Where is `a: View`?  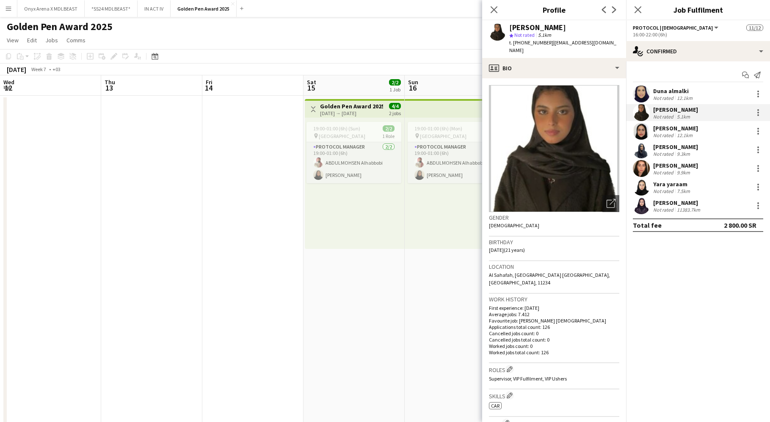
a: View is located at coordinates (13, 40).